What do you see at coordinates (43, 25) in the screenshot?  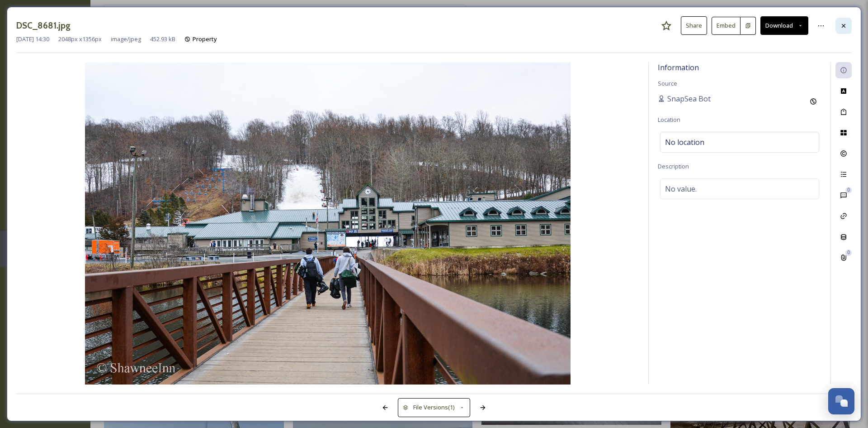 I see `h3: DSC_8681.jpg` at bounding box center [43, 25].